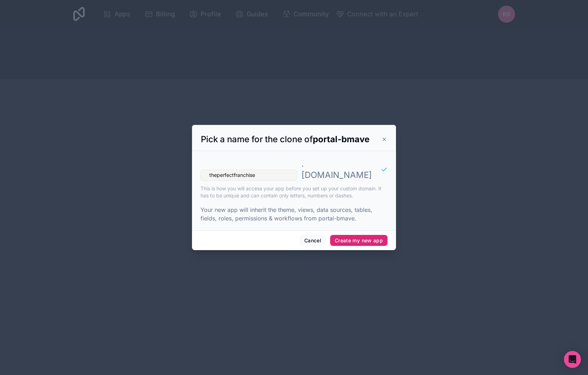 The width and height of the screenshot is (588, 375). Describe the element at coordinates (294, 192) in the screenshot. I see `p: This is how you will access your app before you set up your custom domain. It has to be unique an...` at that location.